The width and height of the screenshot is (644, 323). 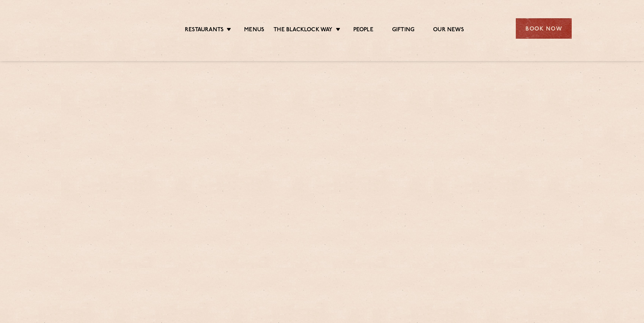 What do you see at coordinates (204, 30) in the screenshot?
I see `a: Restaurants` at bounding box center [204, 30].